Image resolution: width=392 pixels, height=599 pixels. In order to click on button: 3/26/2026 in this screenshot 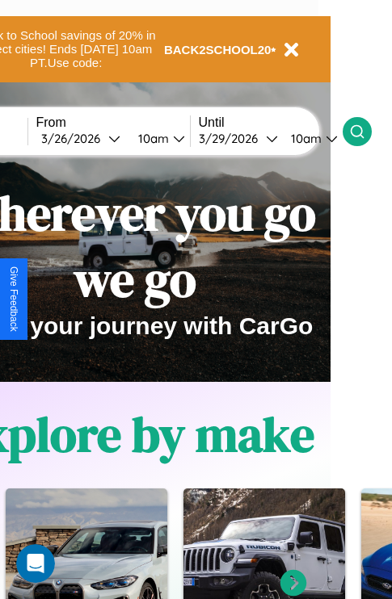, I will do `click(81, 138)`.